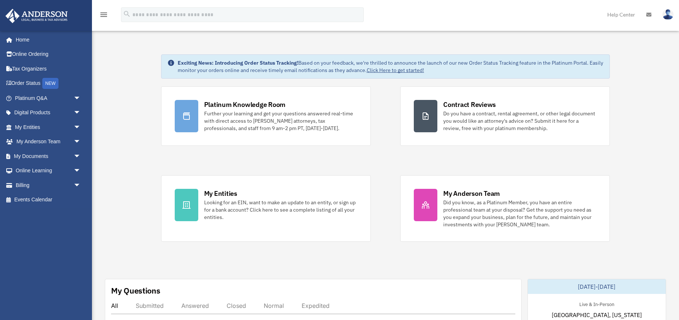  Describe the element at coordinates (245, 104) in the screenshot. I see `div: Platinum Knowledge Room` at that location.